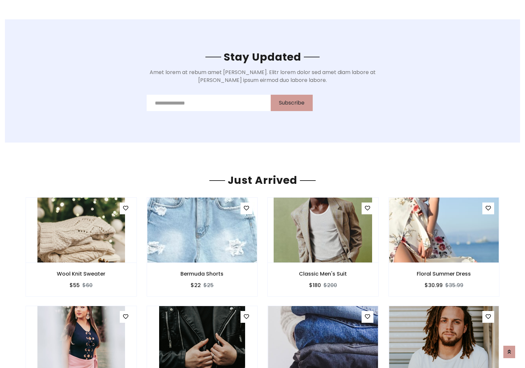  What do you see at coordinates (330, 285) in the screenshot?
I see `del: $200` at bounding box center [330, 285].